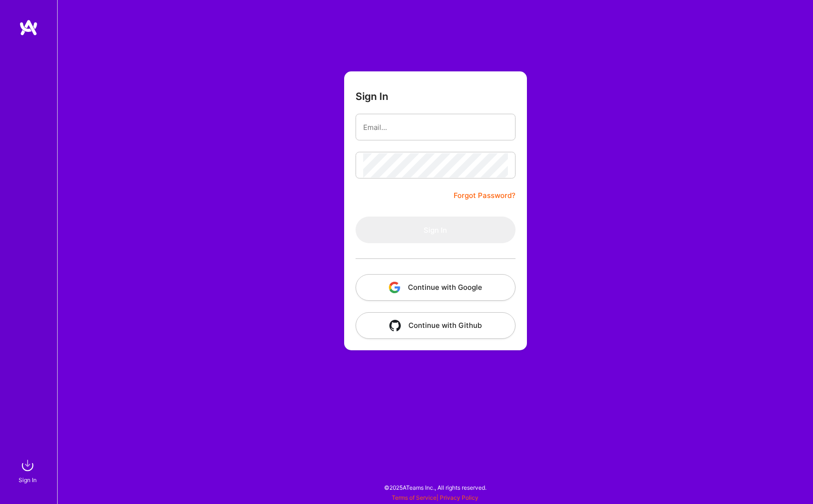 Image resolution: width=813 pixels, height=504 pixels. Describe the element at coordinates (414, 497) in the screenshot. I see `a: Terms of Service` at that location.